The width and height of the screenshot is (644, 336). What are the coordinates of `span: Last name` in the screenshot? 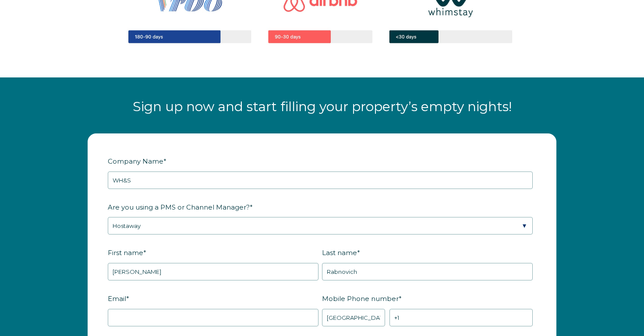 It's located at (339, 252).